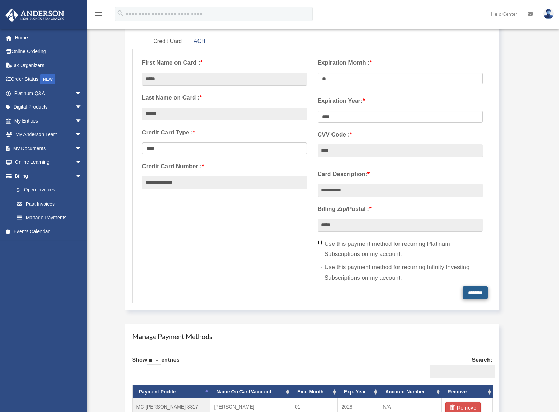  I want to click on label: Expiration Month :, so click(400, 63).